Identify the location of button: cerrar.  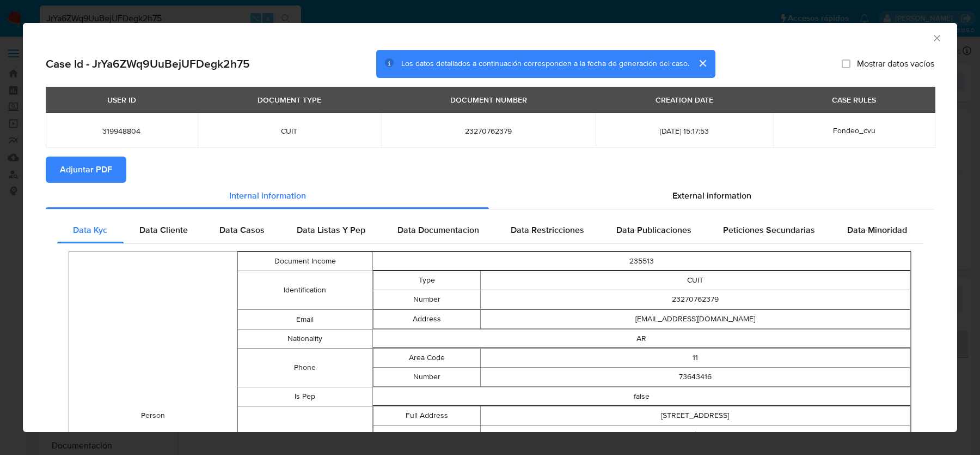
(703, 63).